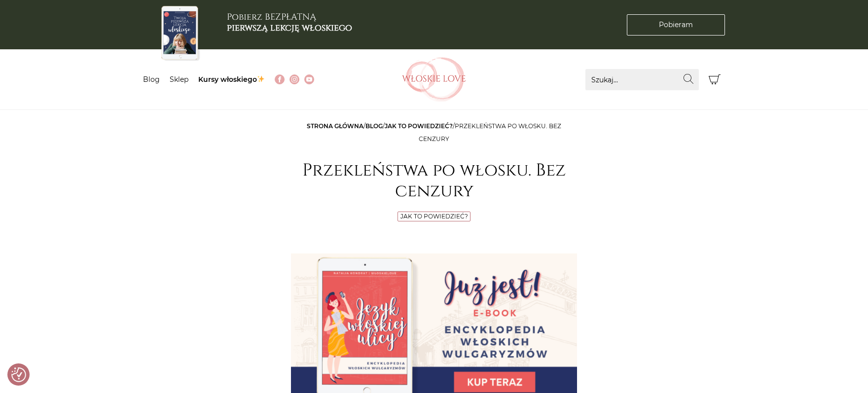  I want to click on h1: Przekleństwa po włosku. Bez cenzury, so click(434, 181).